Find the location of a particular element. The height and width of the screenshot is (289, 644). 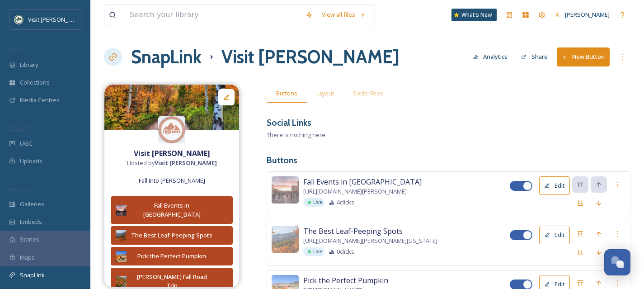

button: New Button is located at coordinates (583, 57).